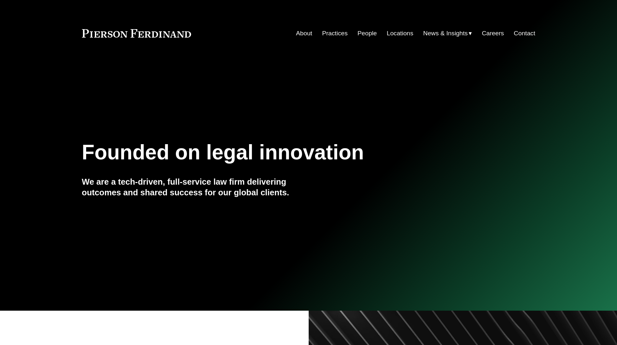 The height and width of the screenshot is (345, 617). I want to click on a: Contact, so click(524, 33).